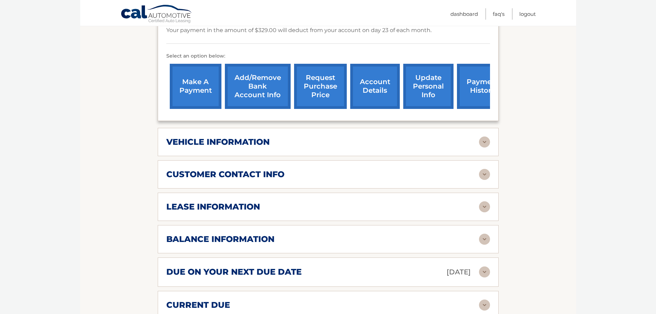  What do you see at coordinates (196, 86) in the screenshot?
I see `a: make a payment` at bounding box center [196, 86].